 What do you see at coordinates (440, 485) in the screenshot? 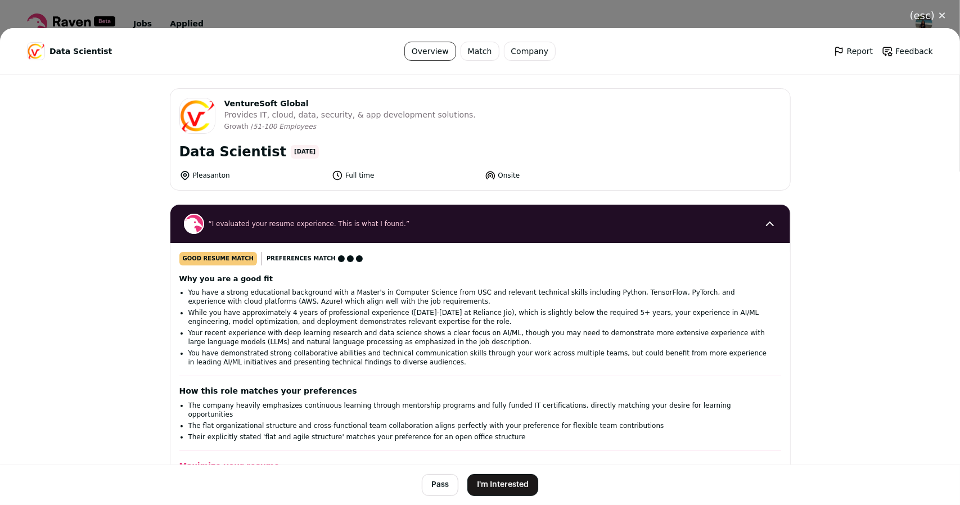
I see `button: Pass` at bounding box center [440, 485].